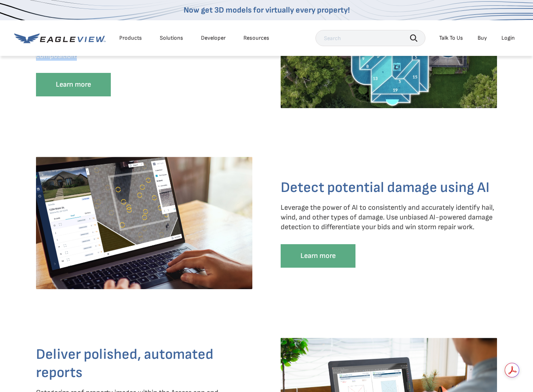 The image size is (533, 392). What do you see at coordinates (172, 38) in the screenshot?
I see `div: Solutions` at bounding box center [172, 38].